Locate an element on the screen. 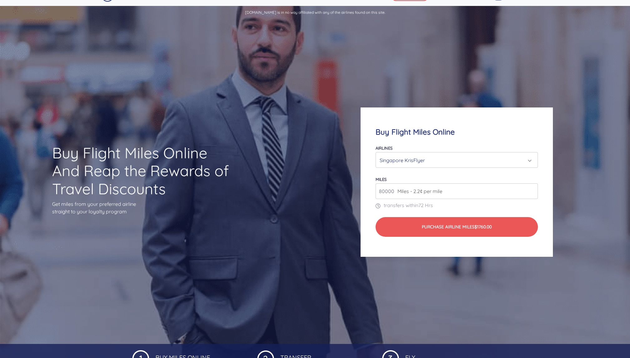 Image resolution: width=630 pixels, height=358 pixels. h4: Buy Flight Miles Online is located at coordinates (456, 132).